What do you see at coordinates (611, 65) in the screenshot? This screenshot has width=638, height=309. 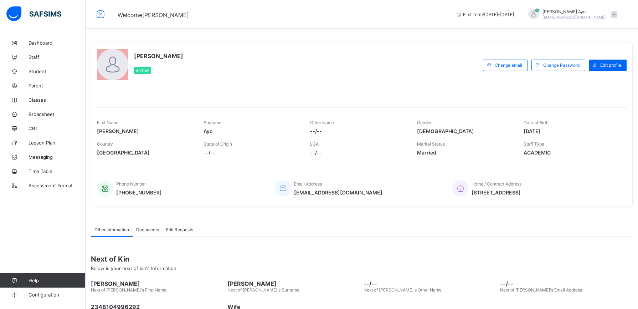 I see `span: Edit profile` at bounding box center [611, 65].